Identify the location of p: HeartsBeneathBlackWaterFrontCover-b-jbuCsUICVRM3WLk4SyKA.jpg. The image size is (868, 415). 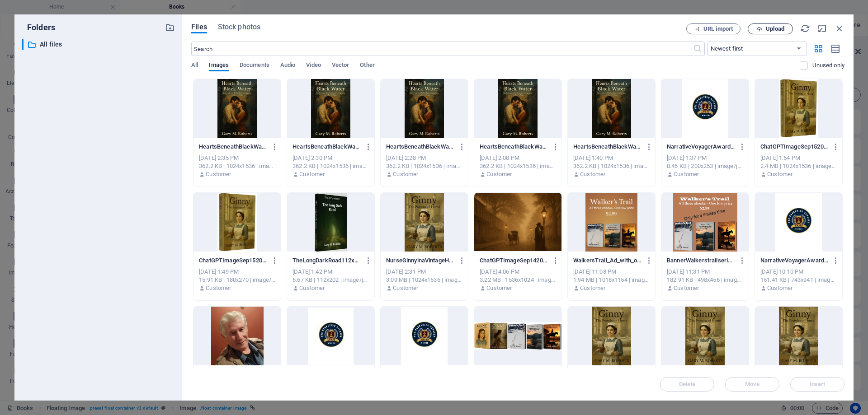
(514, 147).